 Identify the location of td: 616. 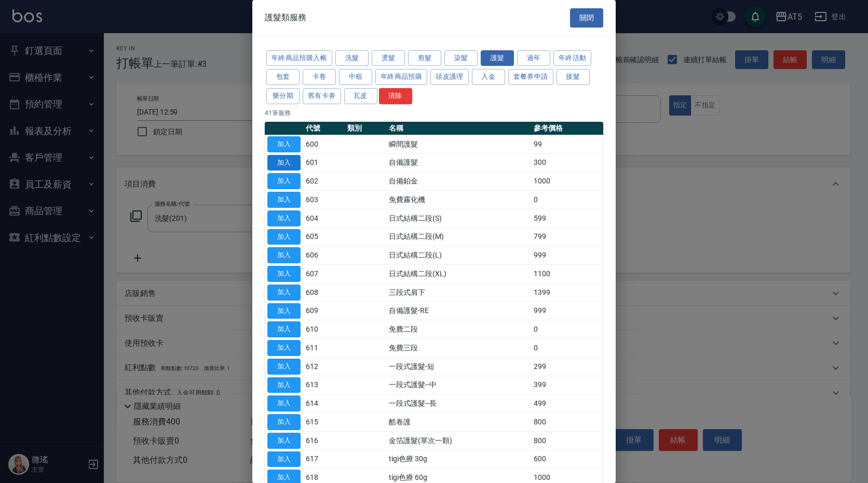
(324, 440).